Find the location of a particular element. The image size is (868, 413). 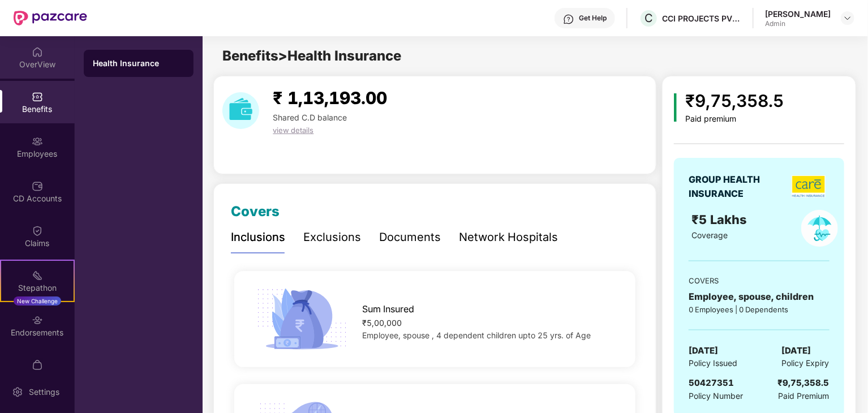

div: COVERS is located at coordinates (759, 280).